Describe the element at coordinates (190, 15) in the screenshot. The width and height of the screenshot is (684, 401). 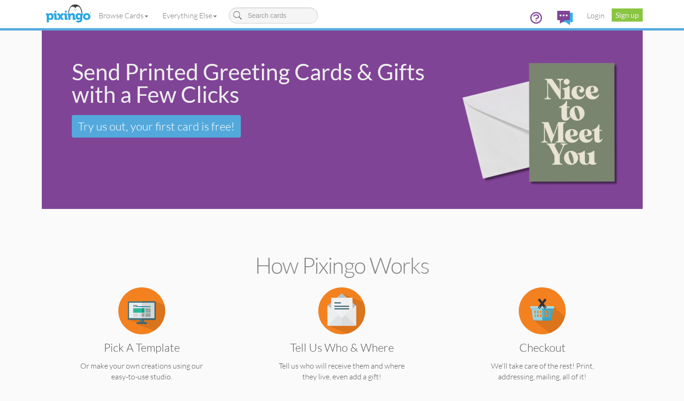
I see `a: Everything Else` at that location.